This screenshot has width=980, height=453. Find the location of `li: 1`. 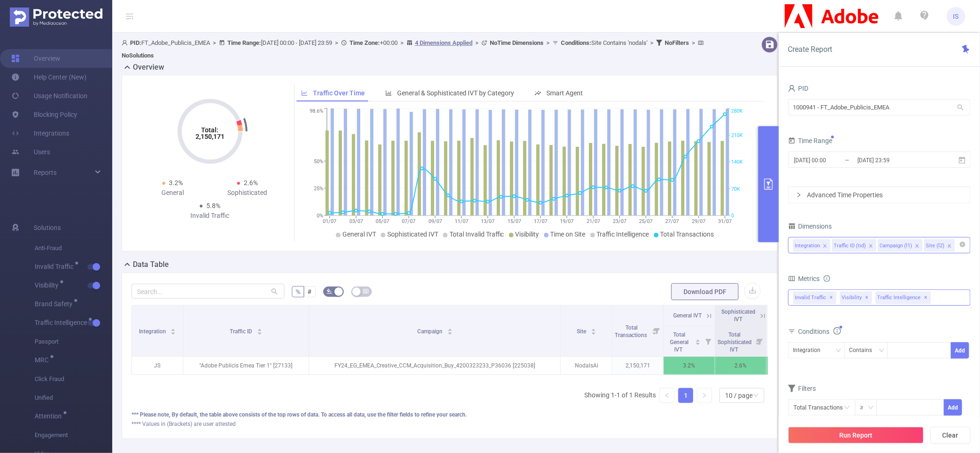

li: 1 is located at coordinates (686, 395).